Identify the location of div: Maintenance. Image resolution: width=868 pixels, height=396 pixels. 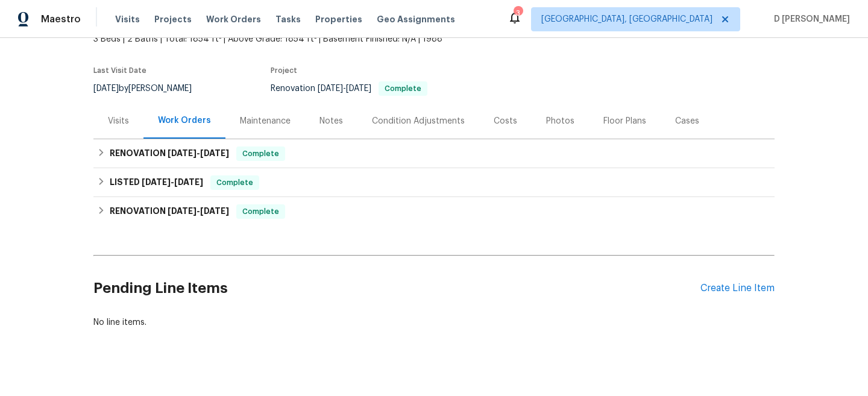
(265, 121).